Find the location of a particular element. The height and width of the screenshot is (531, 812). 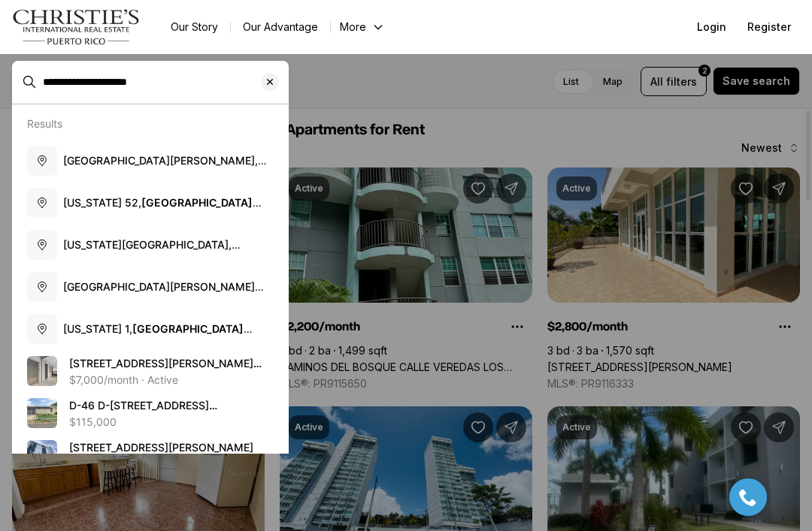

p: Results is located at coordinates (45, 123).